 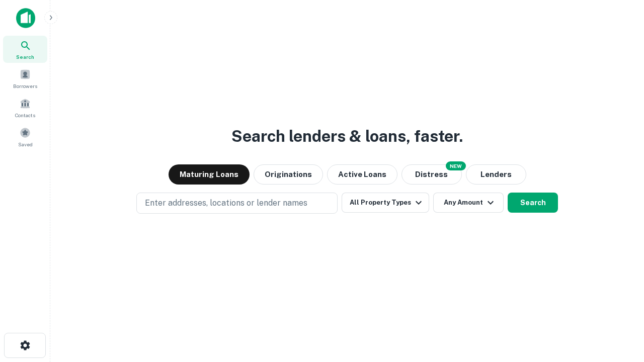 What do you see at coordinates (533, 203) in the screenshot?
I see `button: Search` at bounding box center [533, 203].